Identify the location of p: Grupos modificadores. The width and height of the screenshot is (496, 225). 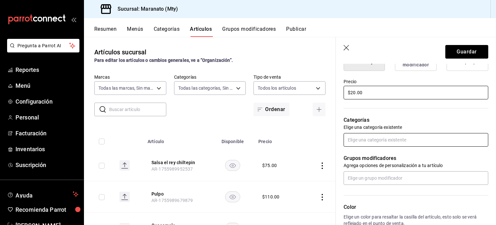
(416, 158).